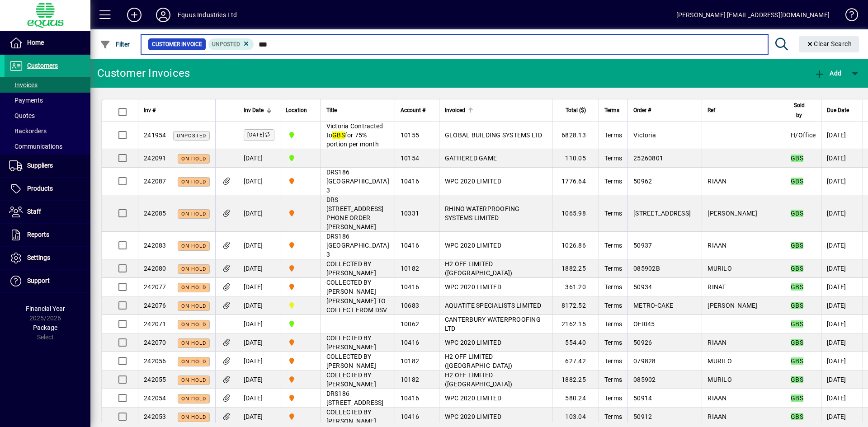 The height and width of the screenshot is (427, 868). What do you see at coordinates (38, 257) in the screenshot?
I see `span: Settings` at bounding box center [38, 257].